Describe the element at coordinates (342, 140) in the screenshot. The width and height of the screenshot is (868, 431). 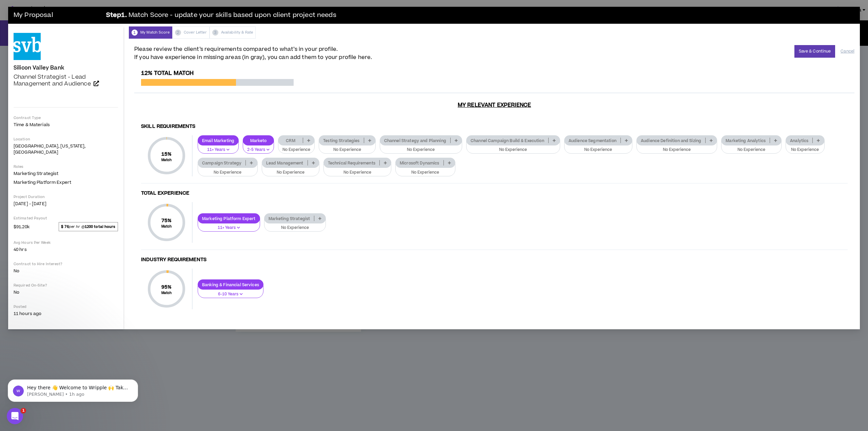
I see `p: Testing Strategies` at that location.